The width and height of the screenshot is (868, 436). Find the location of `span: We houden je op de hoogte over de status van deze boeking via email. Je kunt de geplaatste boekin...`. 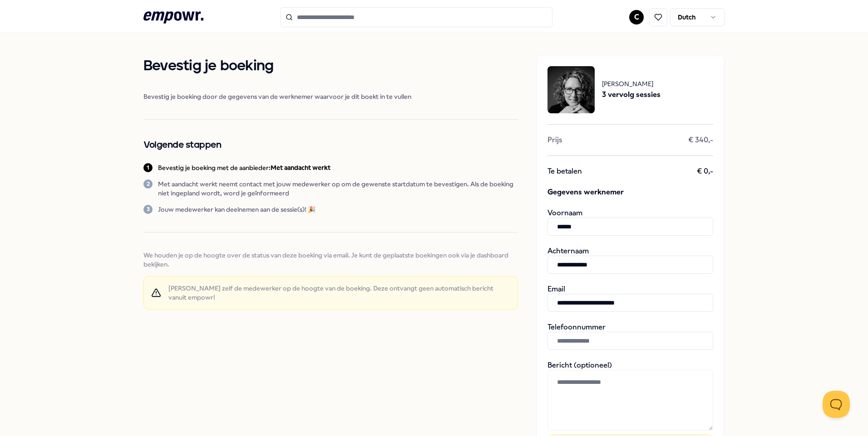

span: We houden je op de hoogte over de status van deze boeking via email. Je kunt de geplaatste boekin... is located at coordinates (330, 260).